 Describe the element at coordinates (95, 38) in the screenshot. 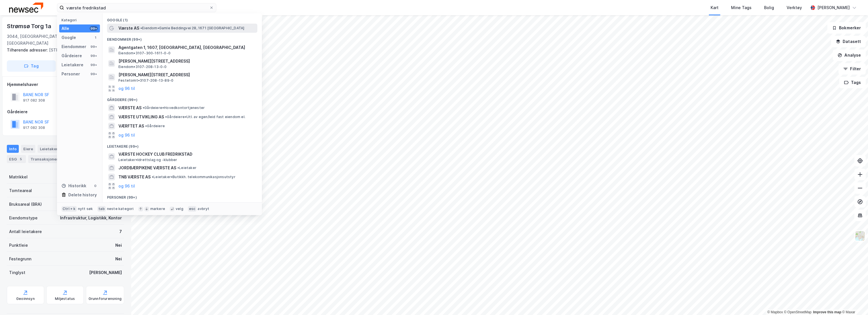

I see `div: 1` at that location.